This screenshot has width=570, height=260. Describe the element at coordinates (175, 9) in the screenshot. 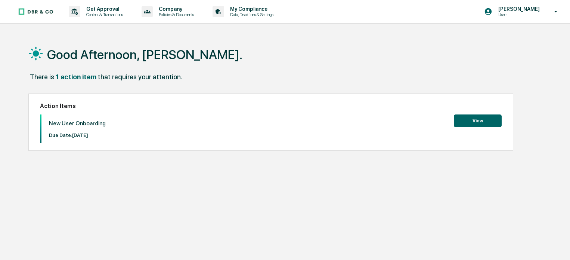

I see `p: Company` at that location.